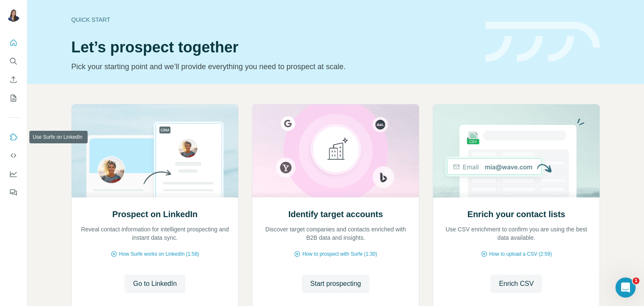 This screenshot has height=306, width=644. Describe the element at coordinates (159, 254) in the screenshot. I see `span: How Surfe works on LinkedIn (1:58)` at that location.